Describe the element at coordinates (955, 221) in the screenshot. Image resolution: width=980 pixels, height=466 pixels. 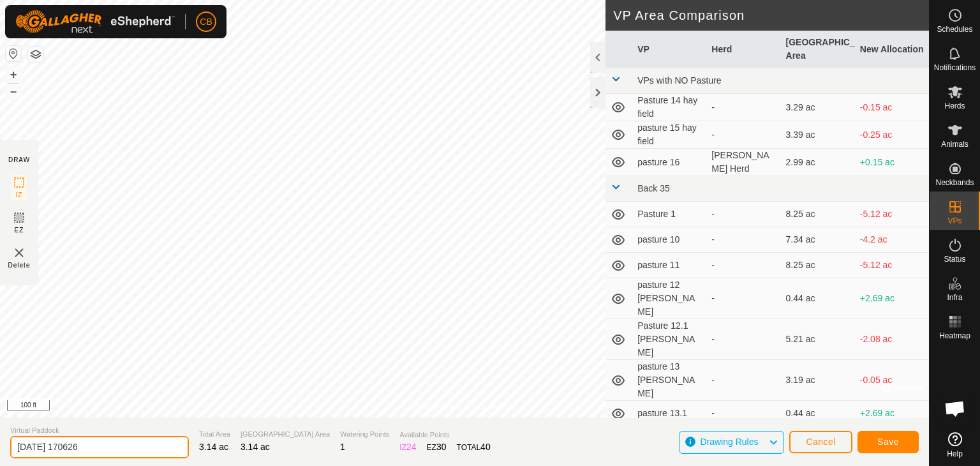
I see `span: VPs` at that location.